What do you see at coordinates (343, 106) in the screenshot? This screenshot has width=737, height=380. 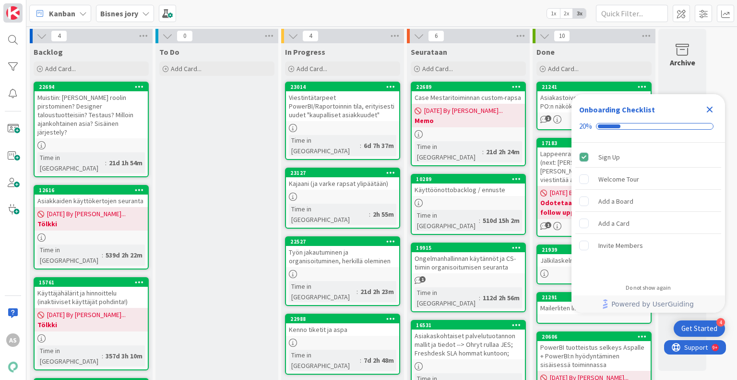 I see `div: Viestintätarpeet PowerBI/Raportoinnin tila, erityisesti uudet "kaupalliset asiakkuudet"` at bounding box center [343, 106].